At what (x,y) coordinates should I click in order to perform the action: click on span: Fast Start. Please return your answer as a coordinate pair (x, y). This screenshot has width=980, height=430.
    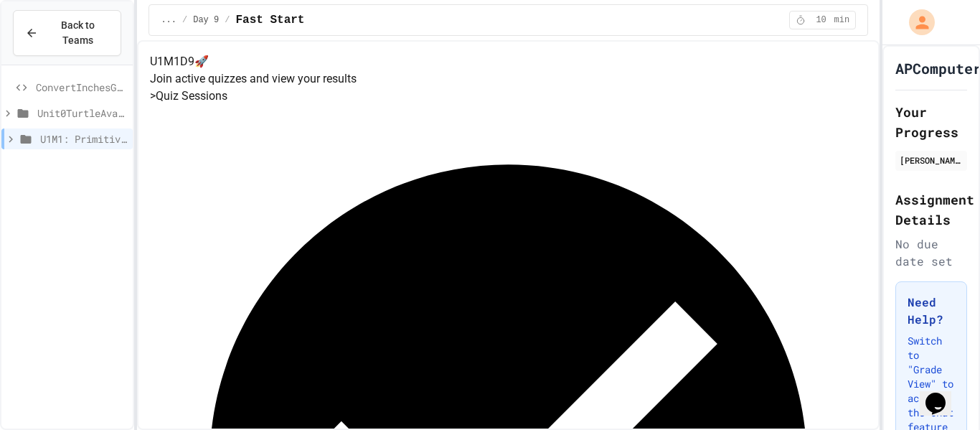
    Looking at the image, I should click on (270, 20).